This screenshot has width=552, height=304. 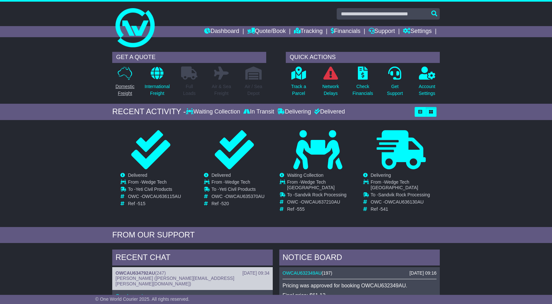 I want to click on span: OWCAU635370AU, so click(x=245, y=196).